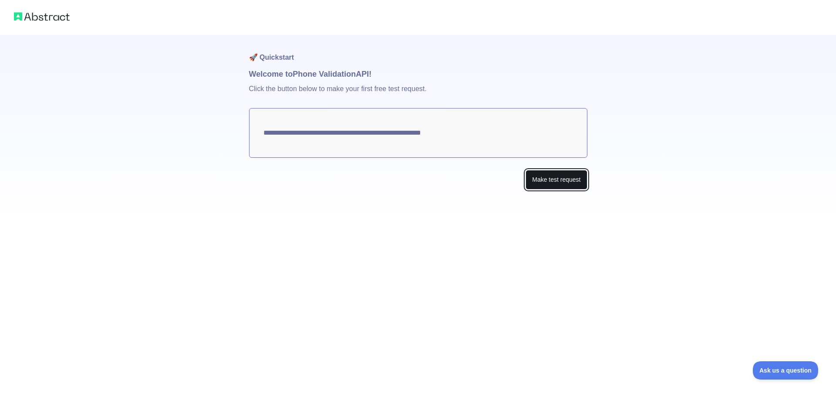  What do you see at coordinates (42, 17) in the screenshot?
I see `img: Abstract logo` at bounding box center [42, 17].